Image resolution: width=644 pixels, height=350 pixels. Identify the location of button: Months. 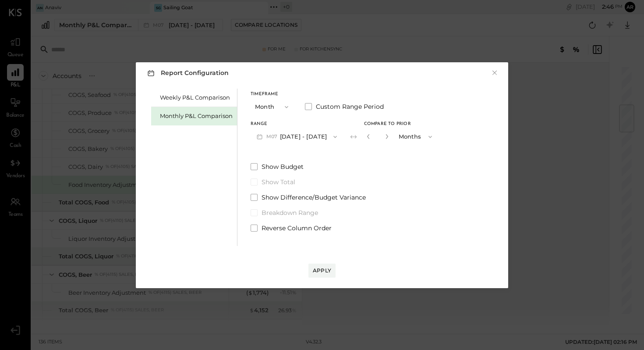
(416, 137).